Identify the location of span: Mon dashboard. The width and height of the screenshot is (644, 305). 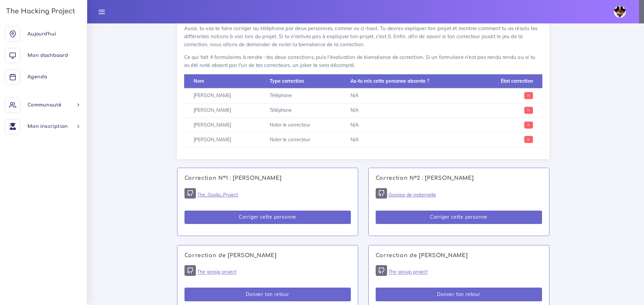
(47, 55).